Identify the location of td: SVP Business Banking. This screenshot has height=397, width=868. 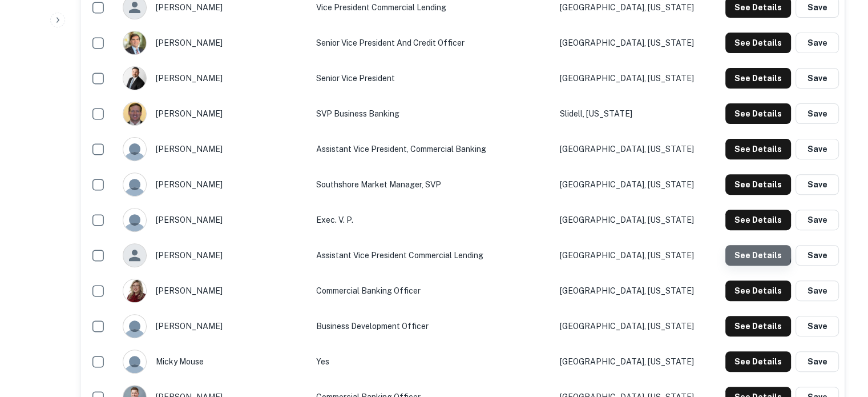
(432, 114).